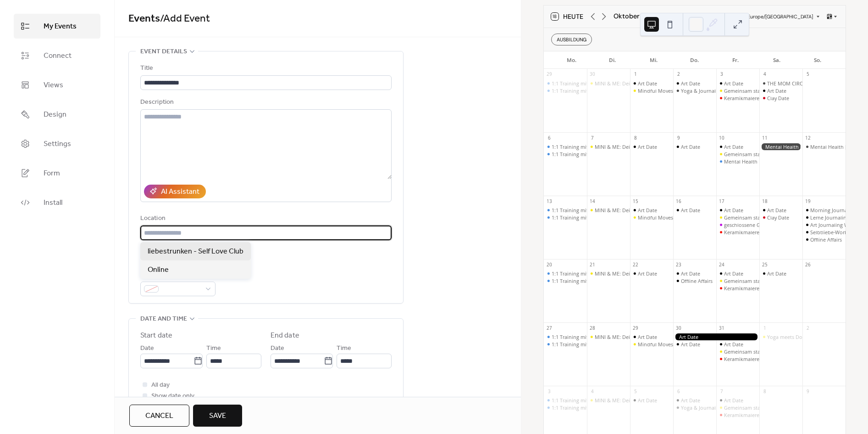  Describe the element at coordinates (808, 265) in the screenshot. I see `div: 26` at that location.